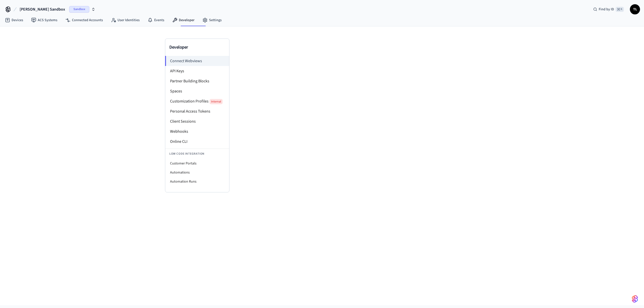 Image resolution: width=644 pixels, height=308 pixels. I want to click on a: Devices, so click(14, 20).